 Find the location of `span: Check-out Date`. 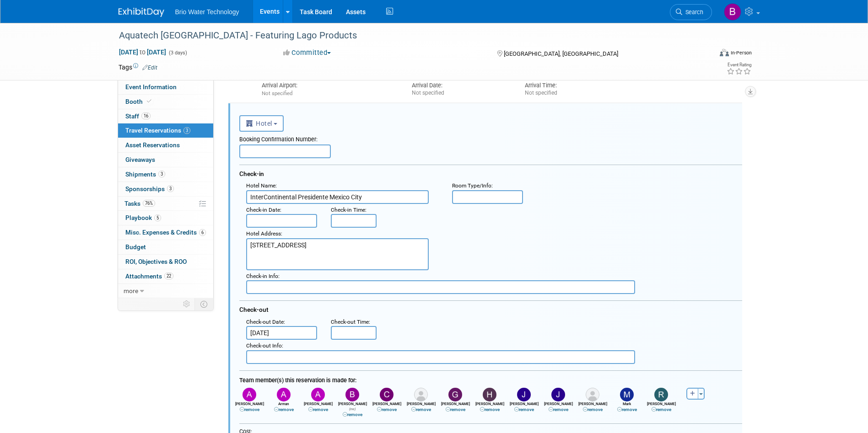

span: Check-out Date is located at coordinates (265, 322).